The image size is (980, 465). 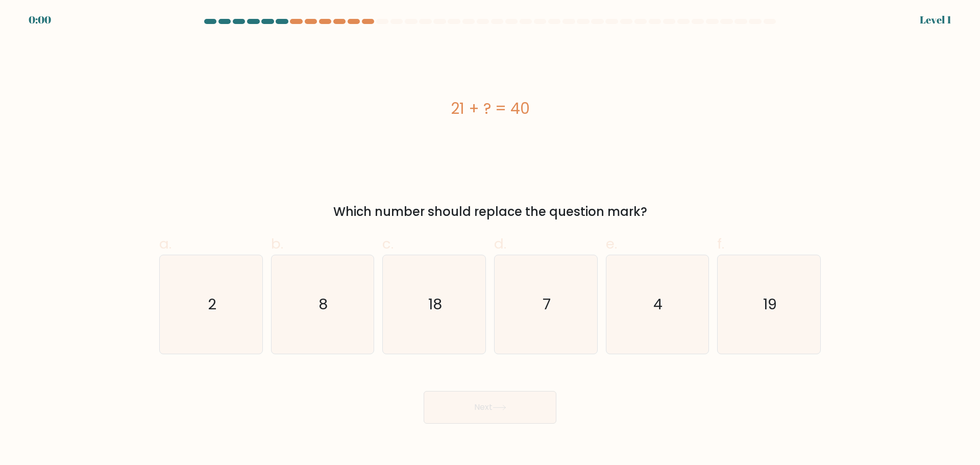 What do you see at coordinates (490, 108) in the screenshot?
I see `div: 21 + ? = 40` at bounding box center [490, 108].